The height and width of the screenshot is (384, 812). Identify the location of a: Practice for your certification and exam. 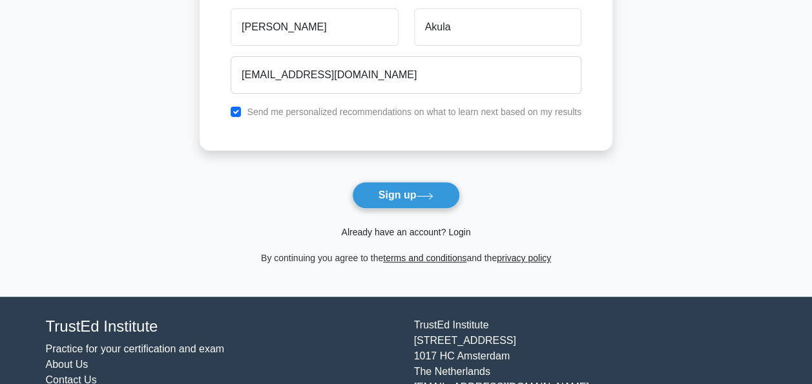
(135, 348).